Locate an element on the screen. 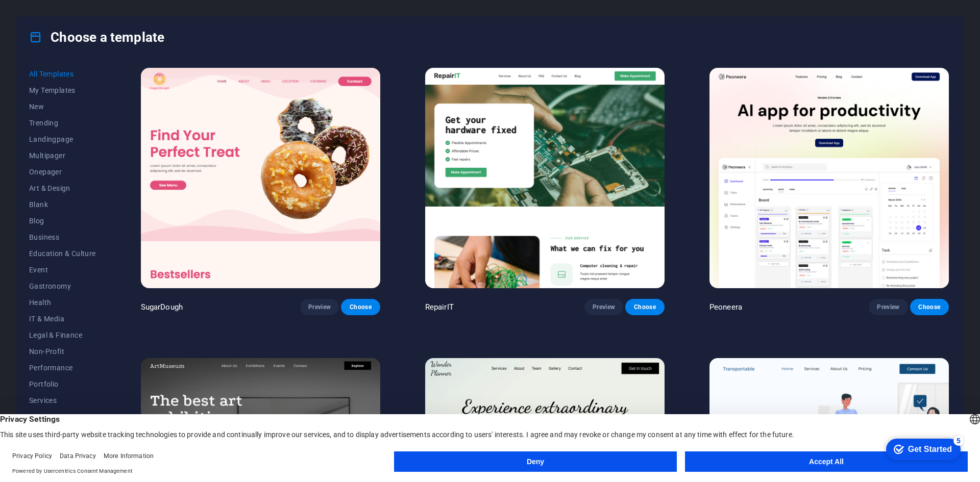 Image resolution: width=980 pixels, height=482 pixels. span: Event is located at coordinates (62, 270).